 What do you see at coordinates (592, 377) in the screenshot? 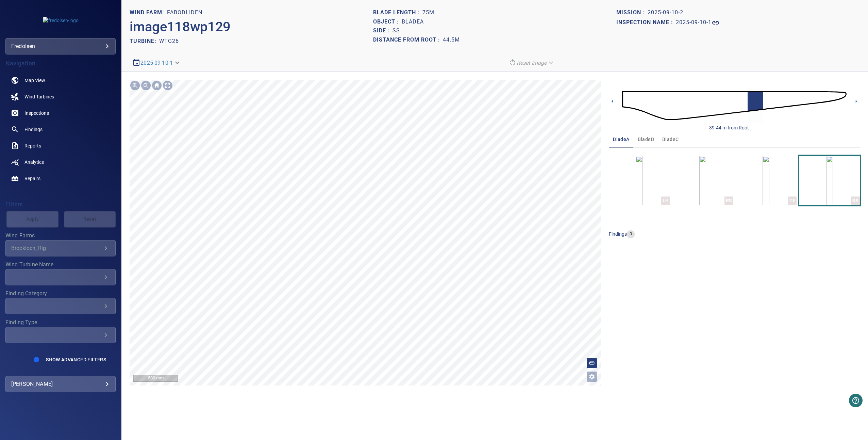
I see `button: Open image filters and tagging options` at bounding box center [592, 377].